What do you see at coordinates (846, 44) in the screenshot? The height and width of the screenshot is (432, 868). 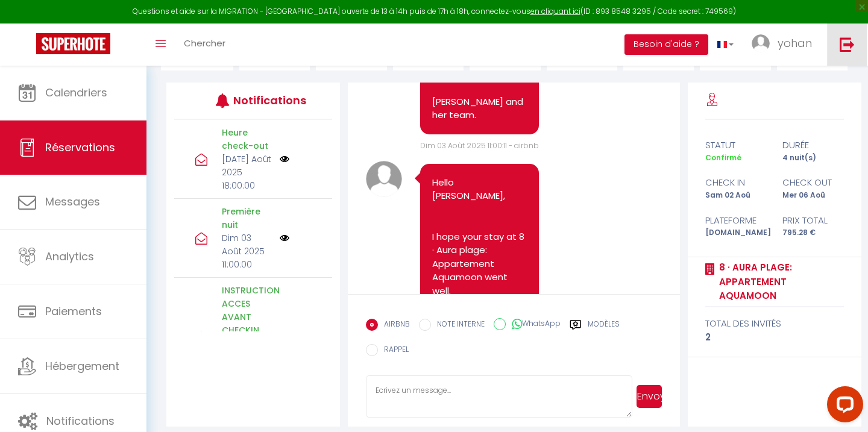 I see `img: logout` at bounding box center [846, 44].